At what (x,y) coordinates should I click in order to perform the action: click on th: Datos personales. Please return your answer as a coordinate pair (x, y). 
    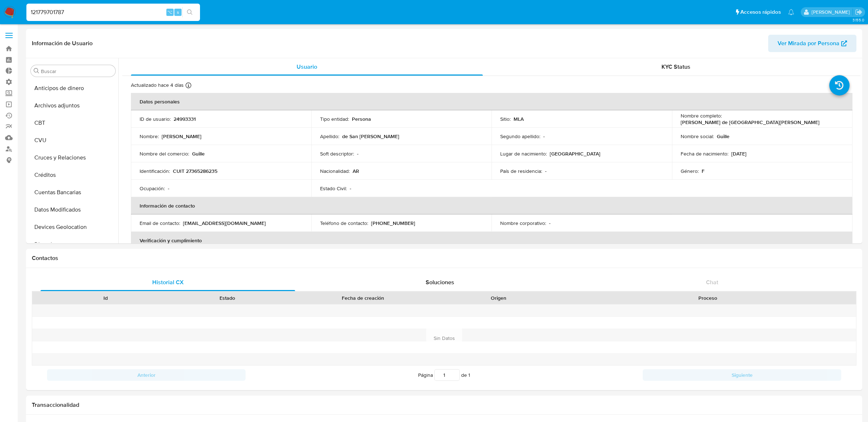
    Looking at the image, I should click on (492, 101).